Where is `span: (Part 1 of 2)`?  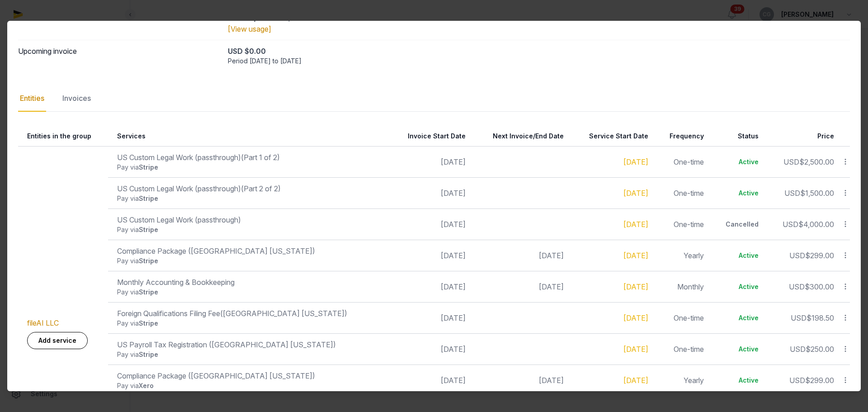
span: (Part 1 of 2) is located at coordinates (260, 157).